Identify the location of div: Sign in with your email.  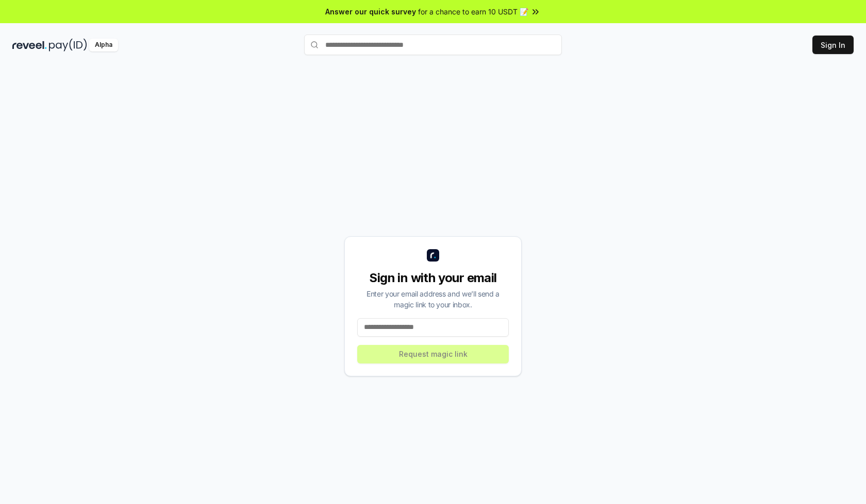
(433, 278).